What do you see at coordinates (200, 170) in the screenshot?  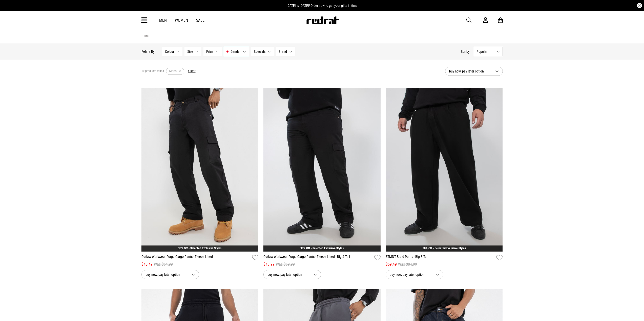 I see `img: Outlaw Workwear Forge Cargo Pants - Fleece Lined in Black` at bounding box center [200, 170].